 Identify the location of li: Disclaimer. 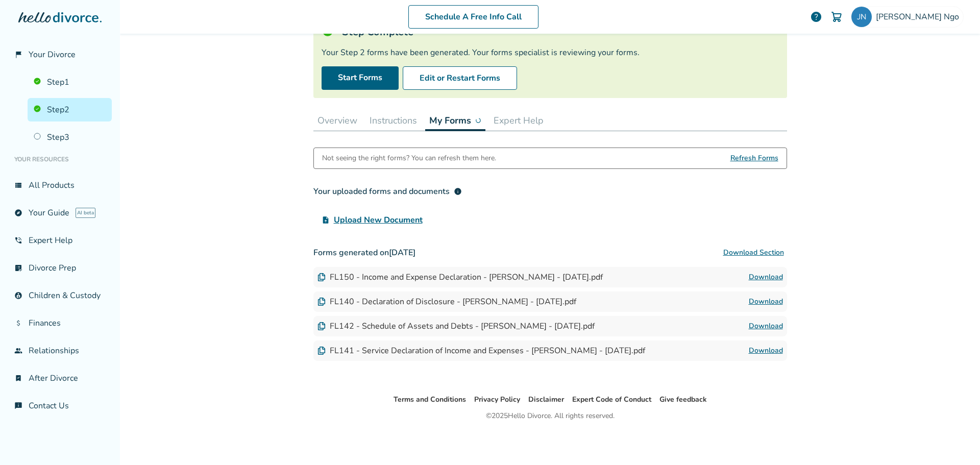
(546, 400).